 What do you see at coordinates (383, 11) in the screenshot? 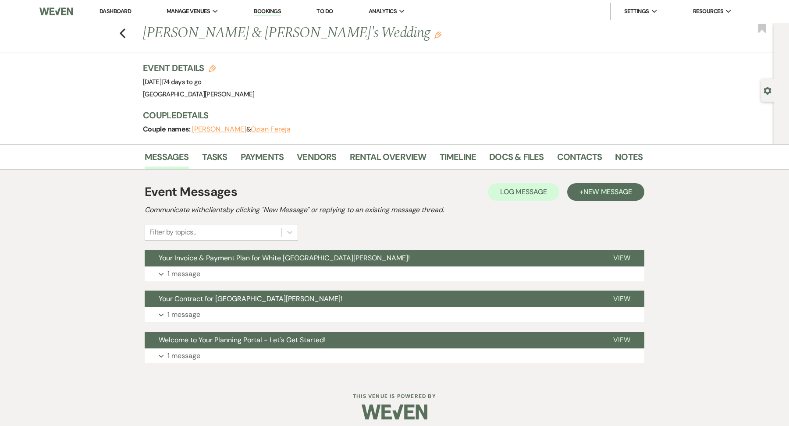
I see `span: Analytics` at bounding box center [383, 11].